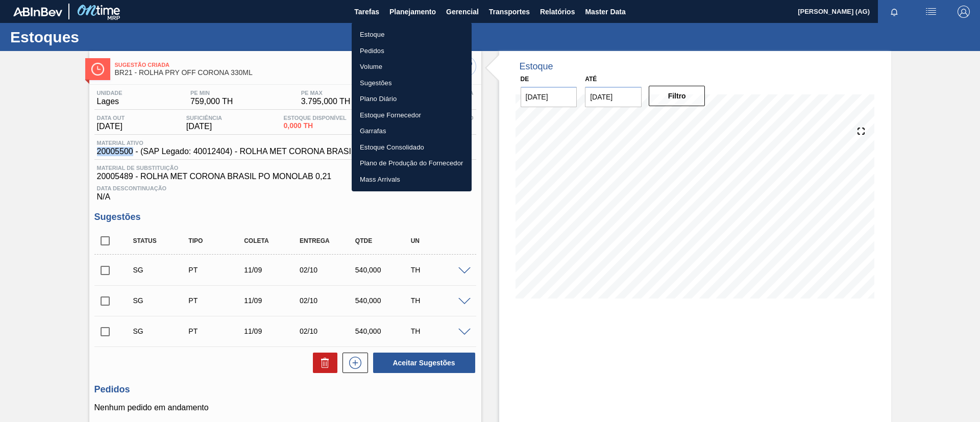 The image size is (980, 422). Describe the element at coordinates (411, 115) in the screenshot. I see `a: Estoque Fornecedor` at that location.